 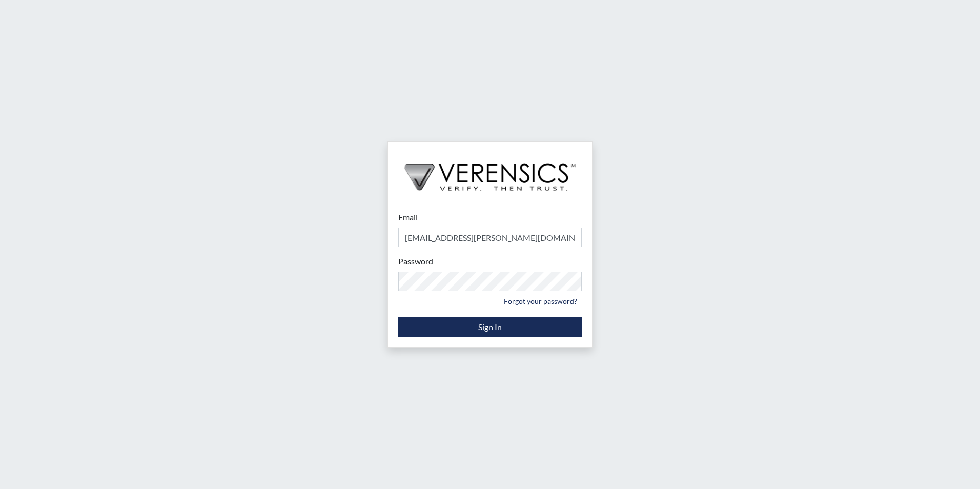 I want to click on button: Sign In, so click(x=490, y=327).